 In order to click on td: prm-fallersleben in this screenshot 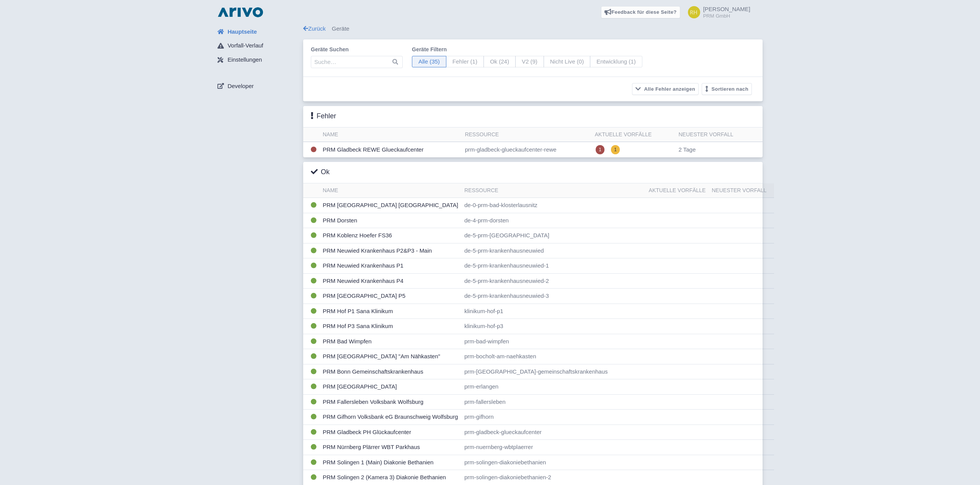, I will do `click(554, 402)`.